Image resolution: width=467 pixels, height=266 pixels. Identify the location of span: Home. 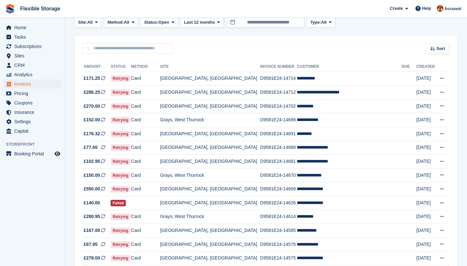
(34, 28).